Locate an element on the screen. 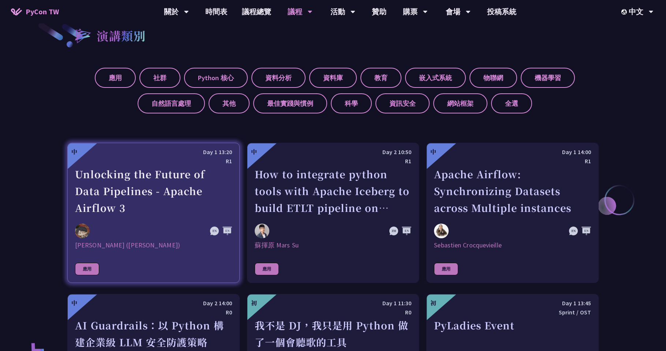  div: Unlocking the Future of Data Pipelines - Apache Airflow 3 is located at coordinates (153, 191).